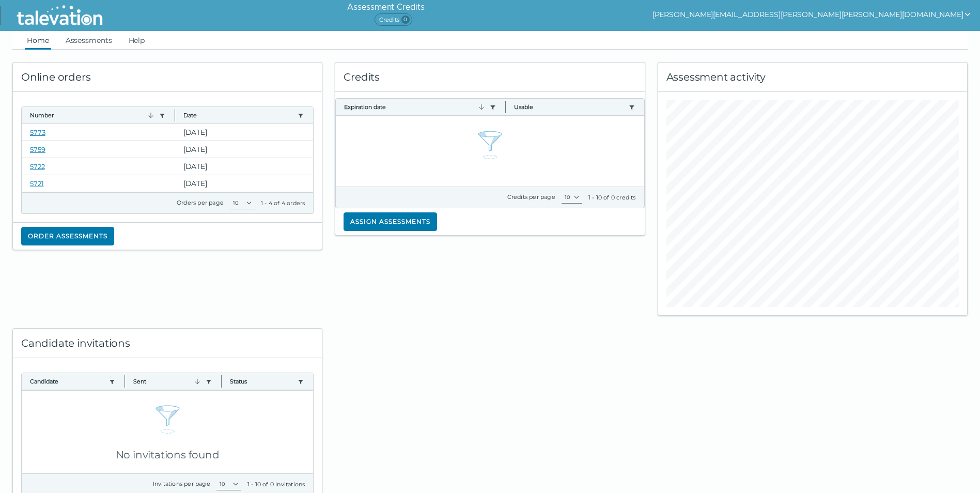 Image resolution: width=980 pixels, height=493 pixels. I want to click on button: show user actions, so click(812, 14).